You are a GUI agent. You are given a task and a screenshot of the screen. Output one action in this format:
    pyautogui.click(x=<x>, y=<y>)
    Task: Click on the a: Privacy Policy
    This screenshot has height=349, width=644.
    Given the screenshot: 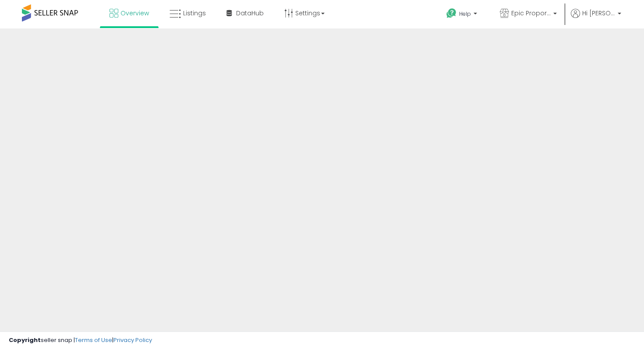 What is the action you would take?
    pyautogui.click(x=133, y=340)
    